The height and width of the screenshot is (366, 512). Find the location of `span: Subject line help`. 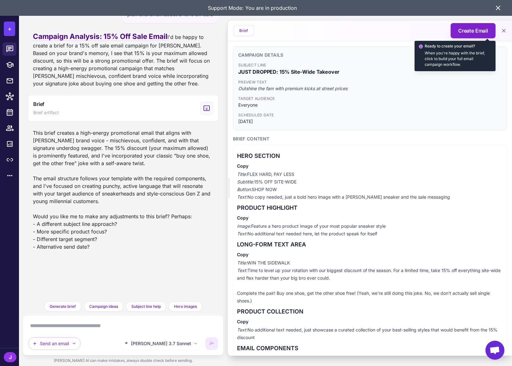

span: Subject line help is located at coordinates (146, 307).